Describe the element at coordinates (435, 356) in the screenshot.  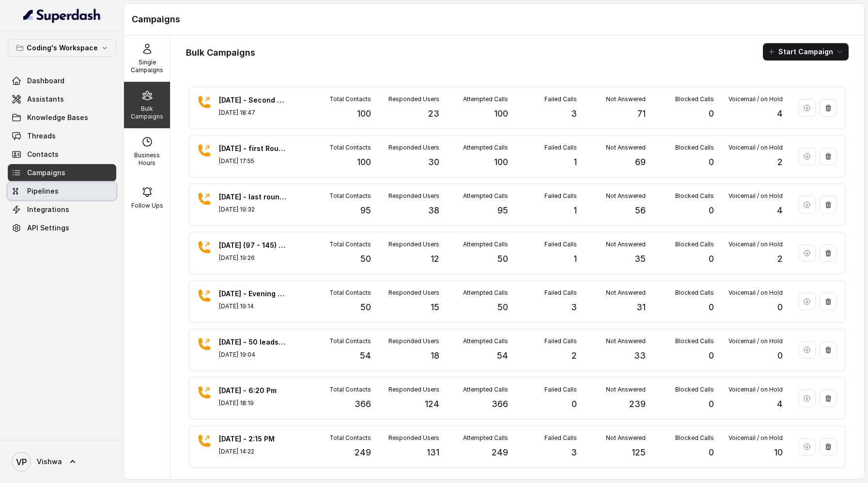
I see `p: 18` at that location.